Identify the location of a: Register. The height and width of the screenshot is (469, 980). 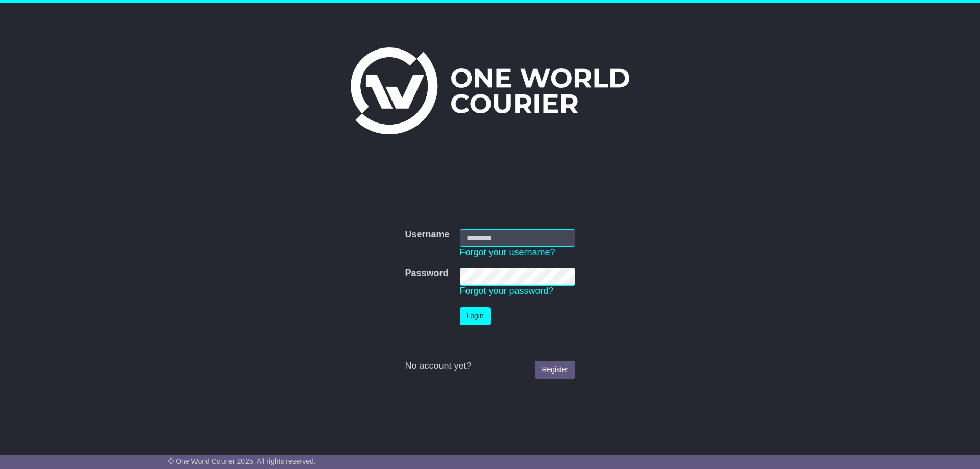
(555, 370).